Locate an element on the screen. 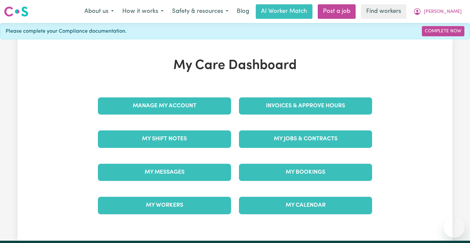 The image size is (470, 243). a: Careseekers logo is located at coordinates (16, 12).